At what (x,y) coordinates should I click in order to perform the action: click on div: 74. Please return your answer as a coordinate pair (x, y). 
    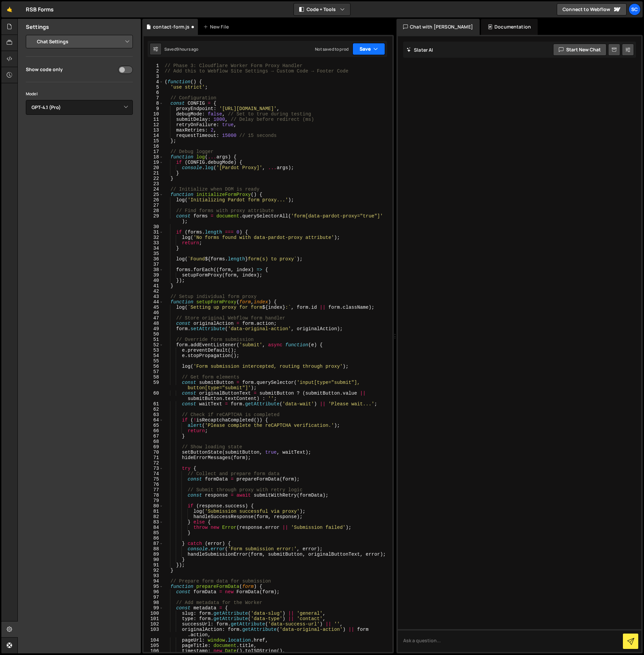
    Looking at the image, I should click on (153, 474).